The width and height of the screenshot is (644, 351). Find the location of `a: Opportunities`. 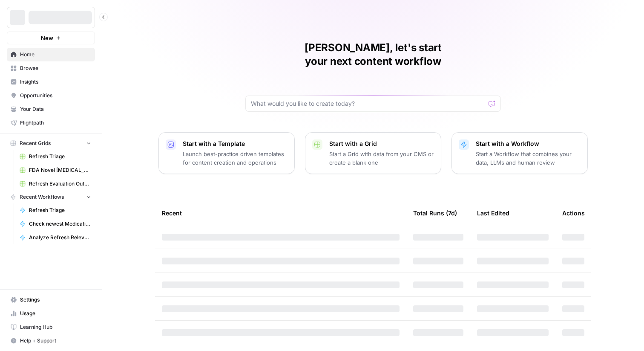

a: Opportunities is located at coordinates (51, 96).